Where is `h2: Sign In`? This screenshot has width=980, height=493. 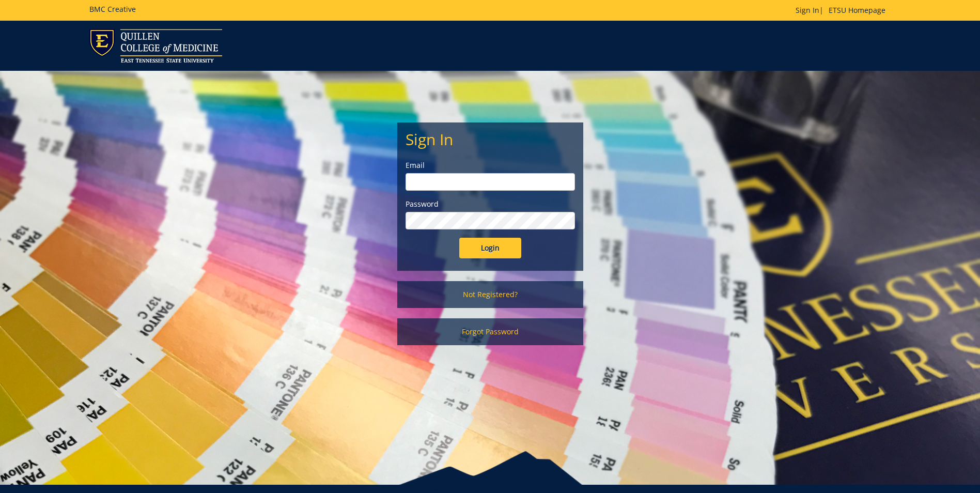
h2: Sign In is located at coordinates (490, 139).